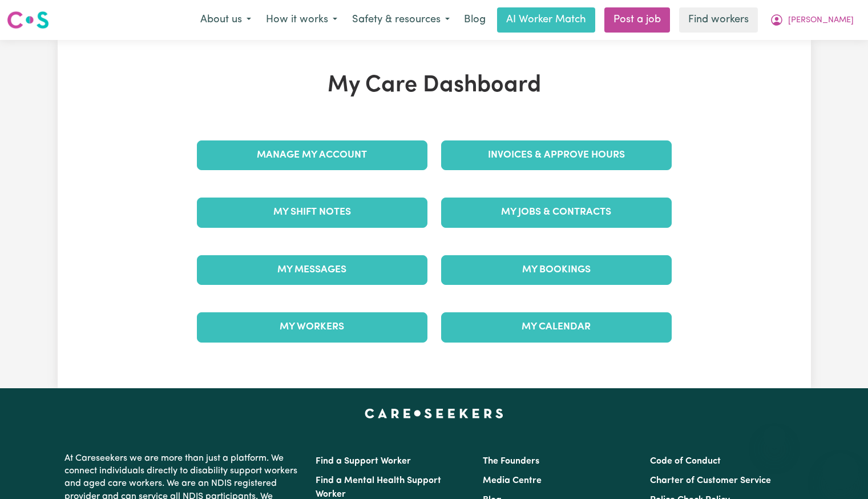  I want to click on a: My Jobs & Contracts, so click(557, 213).